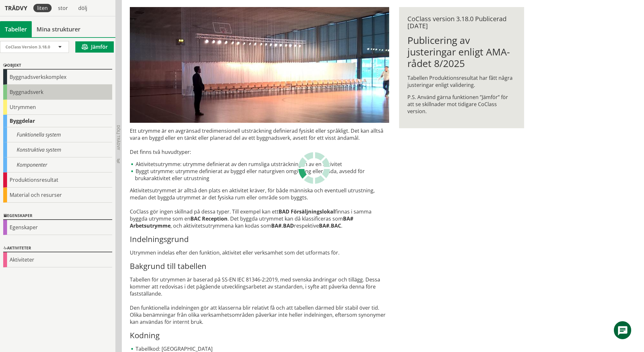 This screenshot has height=352, width=644. Describe the element at coordinates (259, 335) in the screenshot. I see `h3: Kodning` at that location.